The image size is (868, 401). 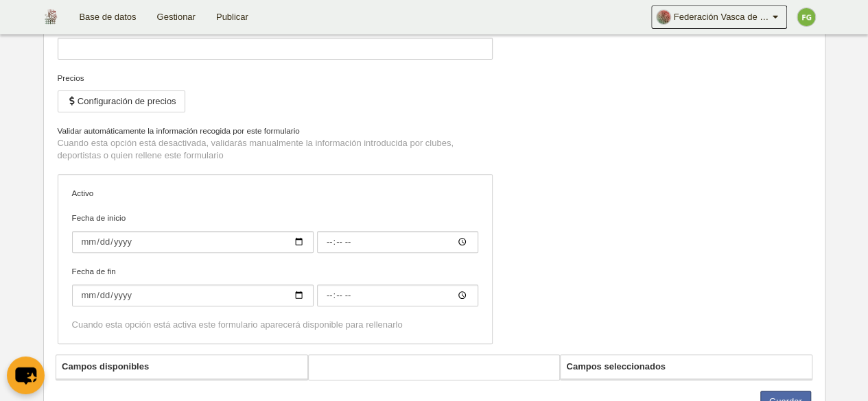 What do you see at coordinates (664, 17) in the screenshot?
I see `img: Oa2hBJ8rYK13.30x30.jpg` at bounding box center [664, 17].